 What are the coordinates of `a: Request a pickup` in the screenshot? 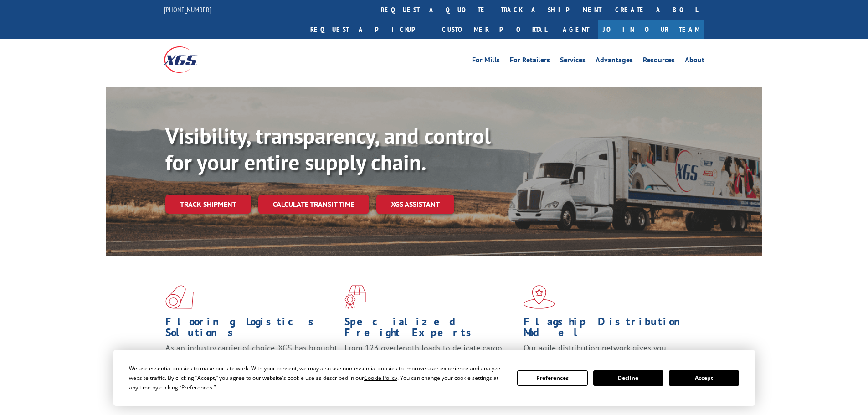 It's located at (369, 29).